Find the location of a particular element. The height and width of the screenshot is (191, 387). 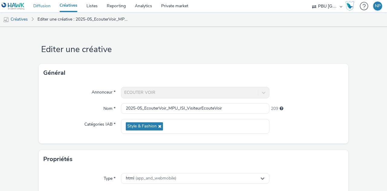

img: Hawk Academy is located at coordinates (350, 6).